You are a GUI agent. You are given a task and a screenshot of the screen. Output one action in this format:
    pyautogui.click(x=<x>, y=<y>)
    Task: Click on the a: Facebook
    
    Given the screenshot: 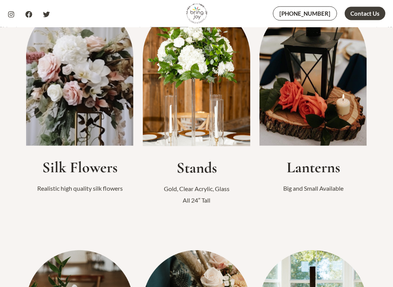 What is the action you would take?
    pyautogui.click(x=29, y=15)
    